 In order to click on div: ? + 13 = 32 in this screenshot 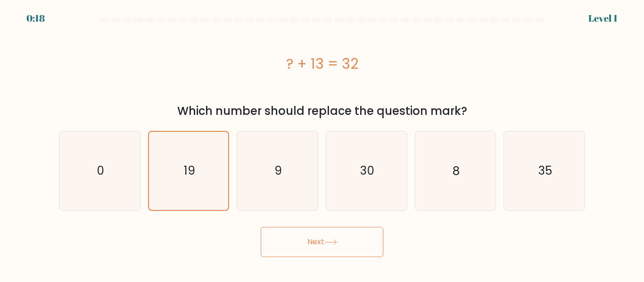, I will do `click(322, 64)`.